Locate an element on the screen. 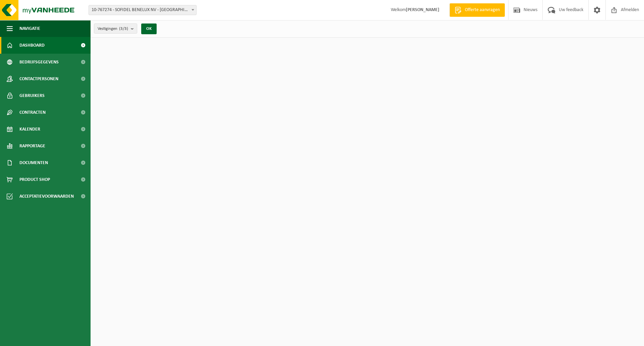 This screenshot has height=346, width=644. span: Contracten is located at coordinates (33, 112).